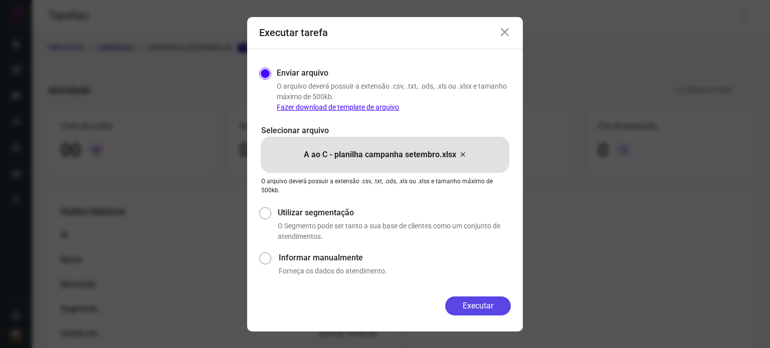 The width and height of the screenshot is (770, 348). What do you see at coordinates (395, 271) in the screenshot?
I see `p: Forneça os dados do atendimento.` at bounding box center [395, 271].